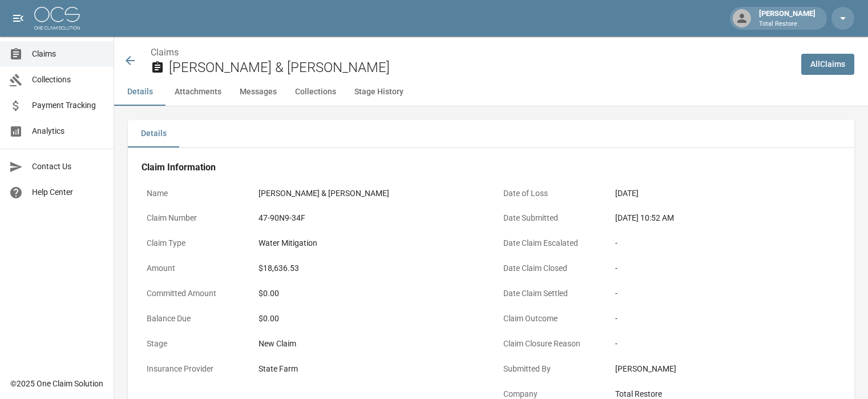 The height and width of the screenshot is (399, 868). What do you see at coordinates (472, 53) in the screenshot?
I see `nav: breadcrumb` at bounding box center [472, 53].